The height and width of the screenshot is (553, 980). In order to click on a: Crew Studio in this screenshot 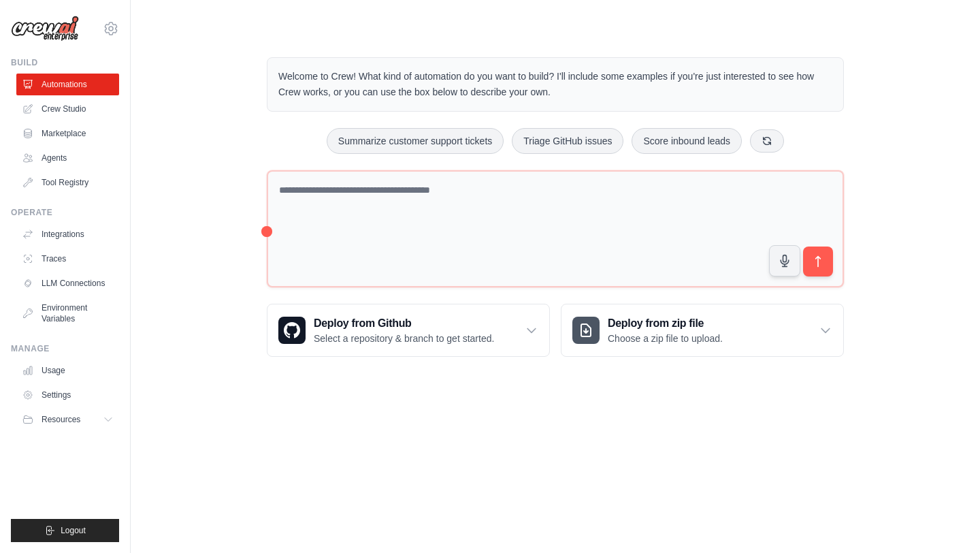, I will do `click(68, 109)`.